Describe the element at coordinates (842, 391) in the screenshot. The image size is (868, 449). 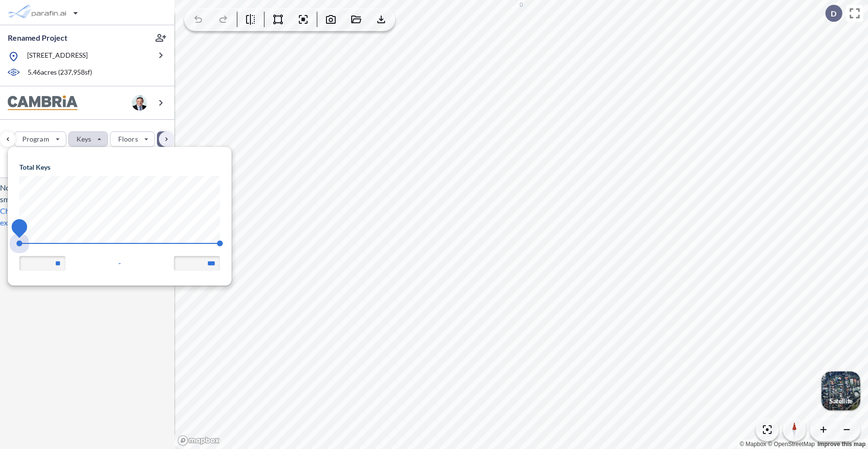
I see `button: Switcher ImageSatellite` at that location.